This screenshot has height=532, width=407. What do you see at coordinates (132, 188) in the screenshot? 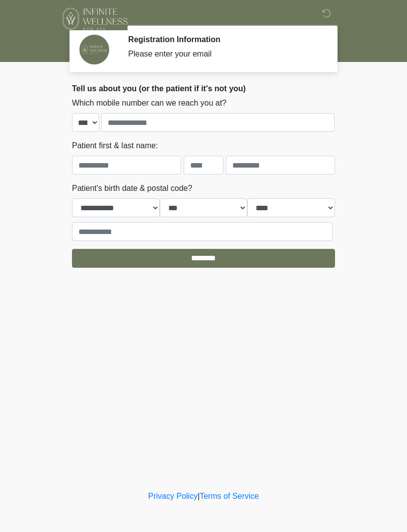
I see `label: Patient's birth date & postal code?` at bounding box center [132, 188].